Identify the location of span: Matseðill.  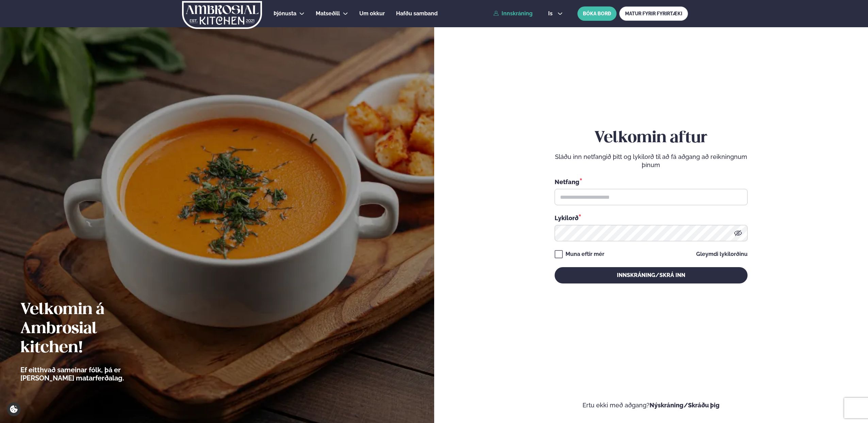
(328, 13).